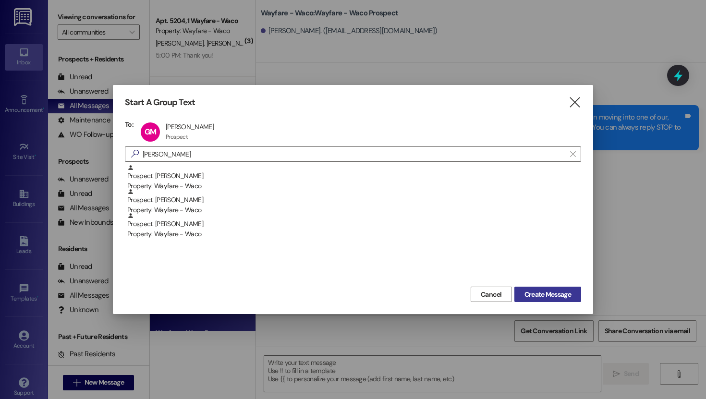  Describe the element at coordinates (548, 295) in the screenshot. I see `button: Create Message` at that location.